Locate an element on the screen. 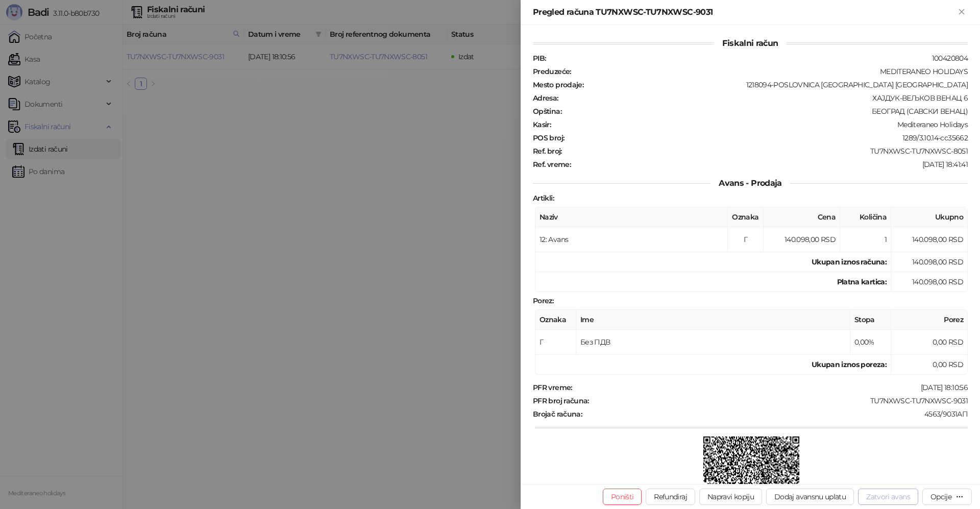 The image size is (980, 509). strong: PFR vreme : is located at coordinates (553, 387).